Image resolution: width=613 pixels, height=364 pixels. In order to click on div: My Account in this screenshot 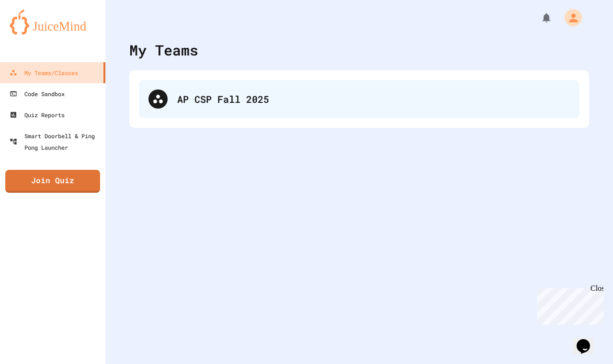, I will do `click(569, 18)`.